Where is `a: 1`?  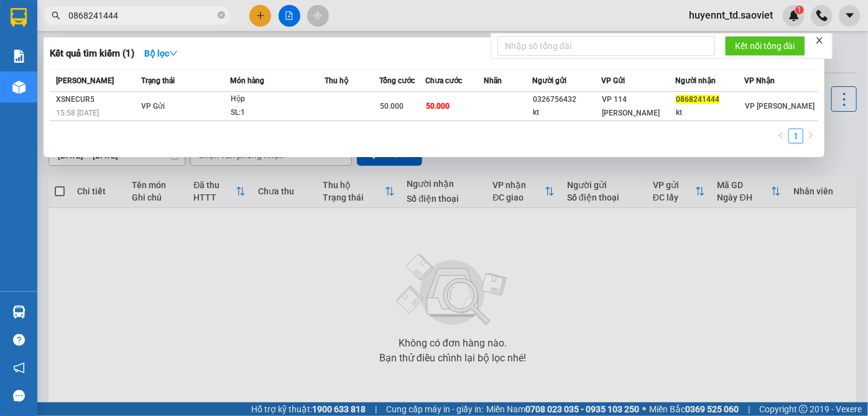 a: 1 is located at coordinates (795, 136).